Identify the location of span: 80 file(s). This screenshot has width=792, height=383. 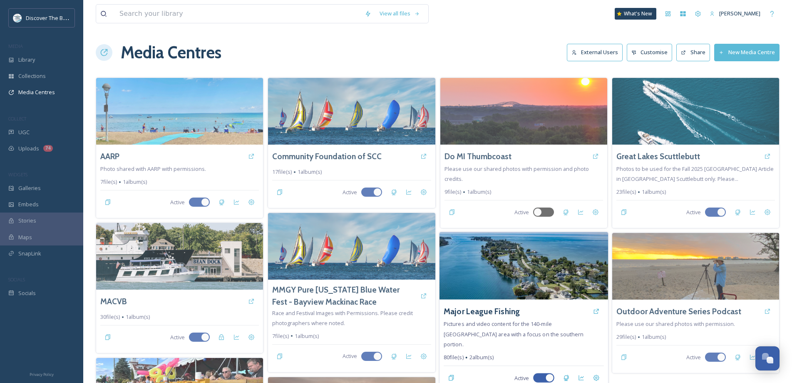
(453, 357).